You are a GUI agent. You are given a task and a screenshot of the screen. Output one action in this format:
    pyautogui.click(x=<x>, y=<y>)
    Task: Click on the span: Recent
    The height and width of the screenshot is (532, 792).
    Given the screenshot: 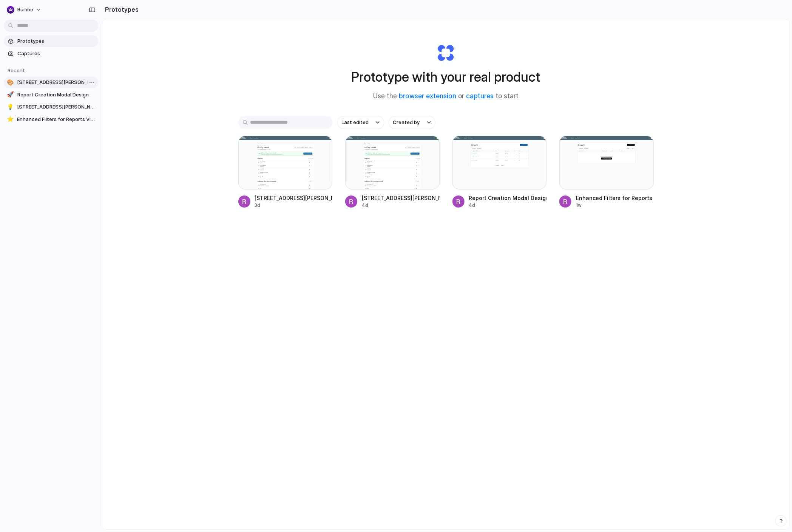 What is the action you would take?
    pyautogui.click(x=16, y=70)
    